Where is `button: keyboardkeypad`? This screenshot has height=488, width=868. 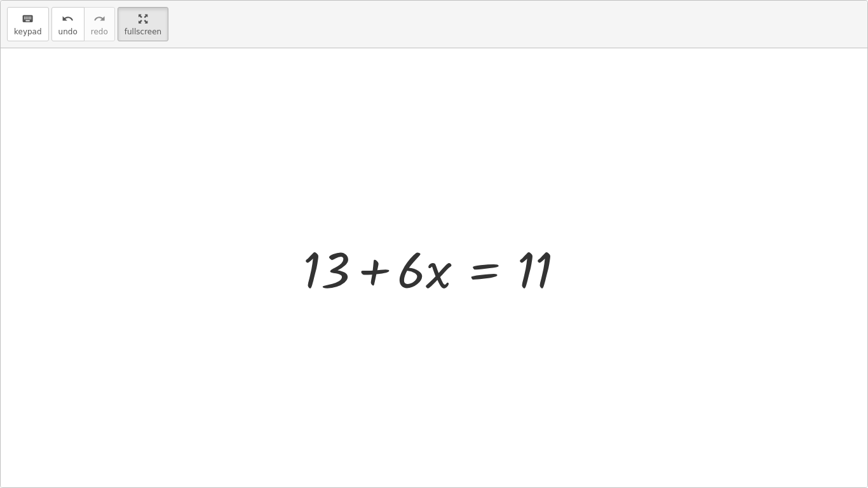 button: keyboardkeypad is located at coordinates (28, 24).